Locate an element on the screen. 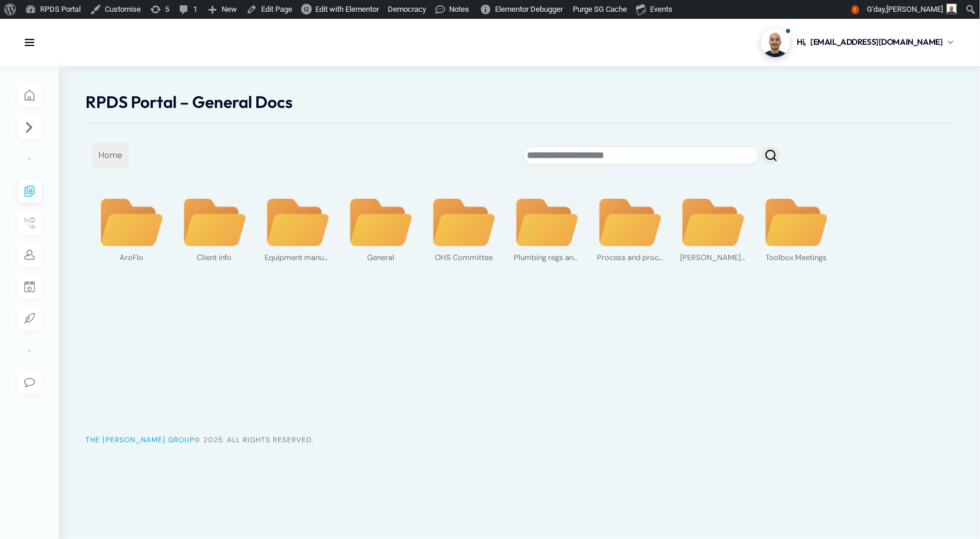  img: search.svg is located at coordinates (771, 155).